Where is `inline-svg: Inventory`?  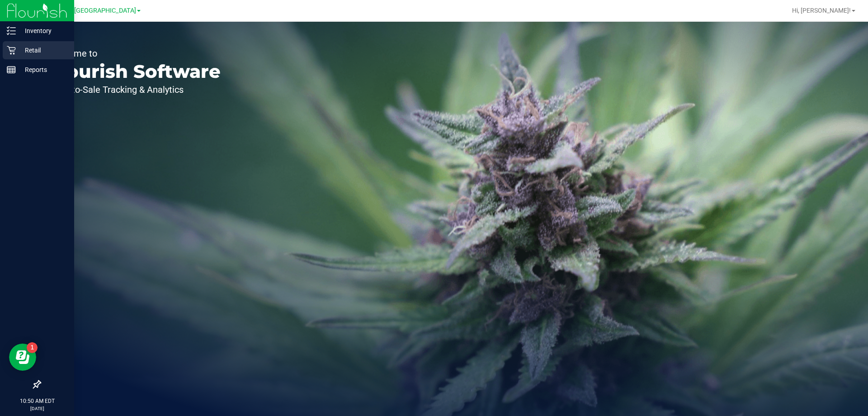
inline-svg: Inventory is located at coordinates (11, 31).